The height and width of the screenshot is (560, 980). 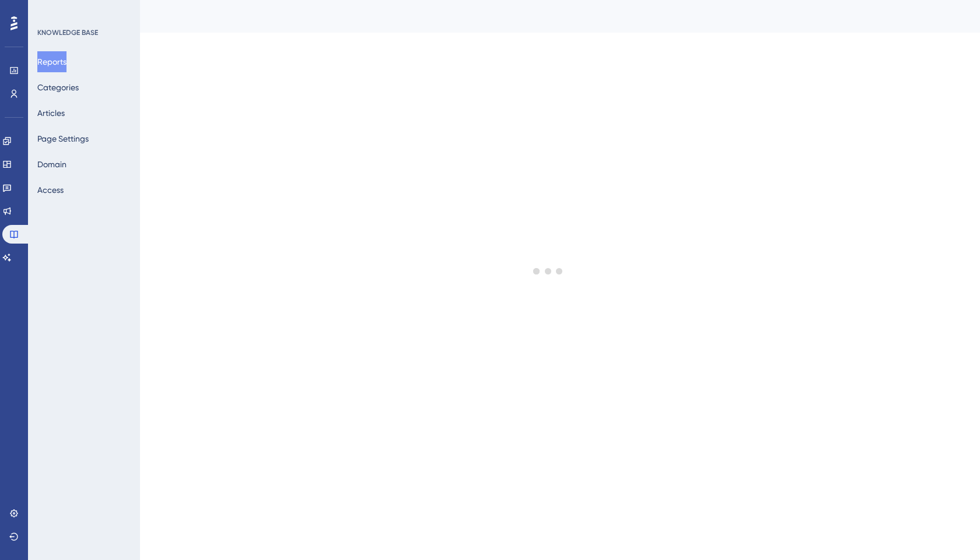 I want to click on button: Reports, so click(x=52, y=62).